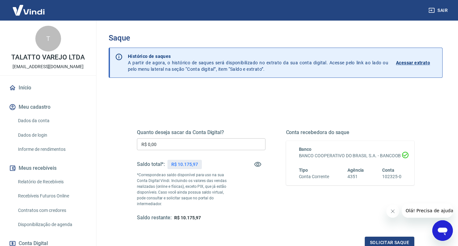 Image resolution: width=458 pixels, height=246 pixels. Describe the element at coordinates (275, 38) in the screenshot. I see `h3: Saque` at that location.